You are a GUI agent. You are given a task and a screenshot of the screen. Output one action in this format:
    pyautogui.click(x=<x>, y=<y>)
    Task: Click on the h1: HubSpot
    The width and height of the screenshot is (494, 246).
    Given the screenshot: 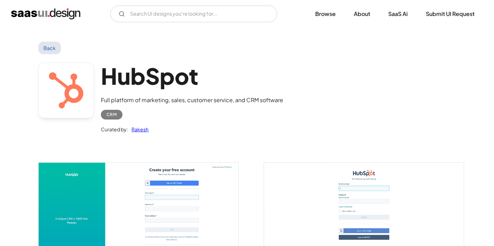 What is the action you would take?
    pyautogui.click(x=192, y=76)
    